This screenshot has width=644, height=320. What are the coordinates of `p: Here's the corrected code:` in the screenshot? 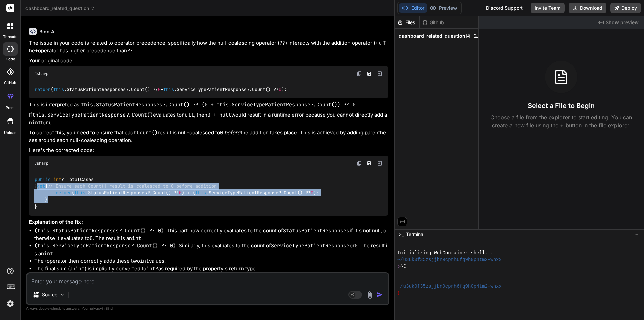 It's located at (208, 151).